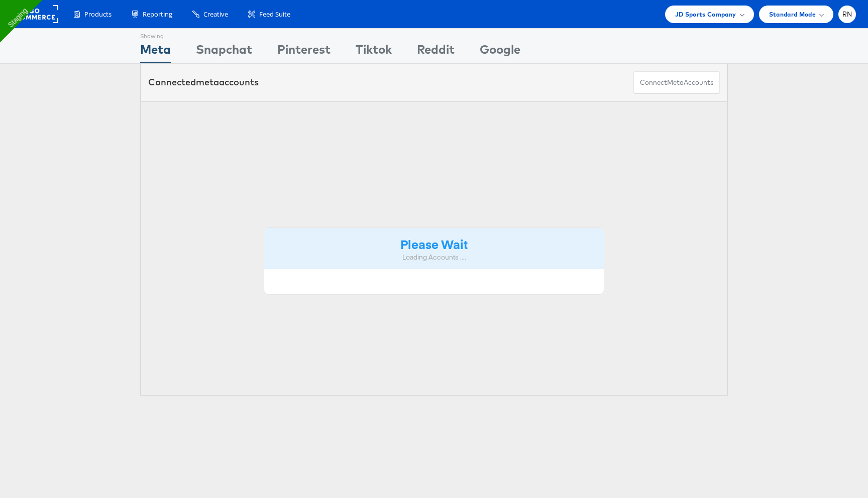 The image size is (868, 498). What do you see at coordinates (500, 51) in the screenshot?
I see `div: Google` at bounding box center [500, 51].